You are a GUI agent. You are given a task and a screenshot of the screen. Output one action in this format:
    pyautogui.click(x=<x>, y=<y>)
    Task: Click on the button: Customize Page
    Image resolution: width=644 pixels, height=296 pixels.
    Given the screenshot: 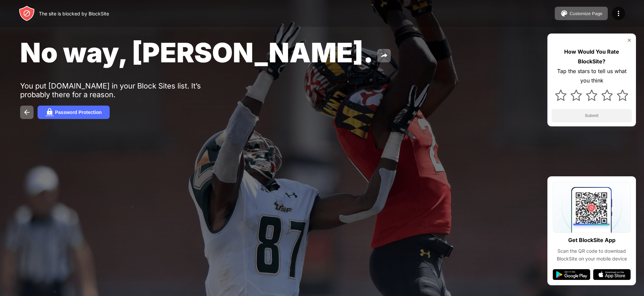 What is the action you would take?
    pyautogui.click(x=581, y=13)
    